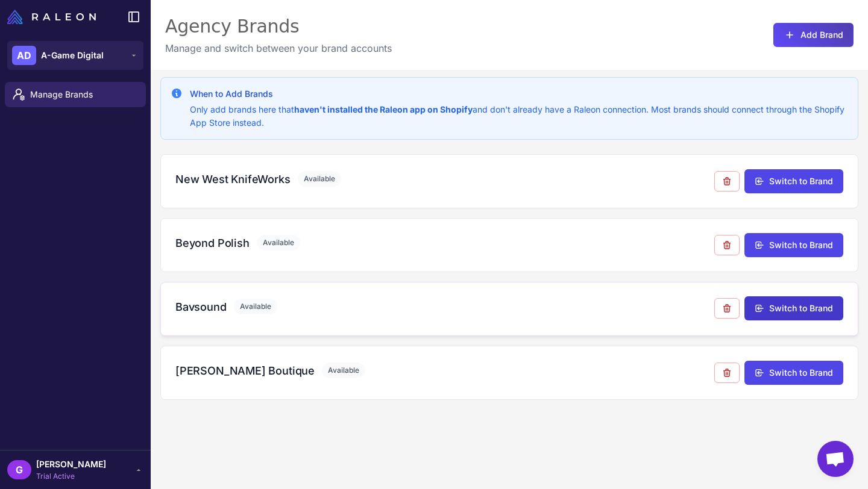  What do you see at coordinates (212, 243) in the screenshot?
I see `h3: Beyond Polish` at bounding box center [212, 243].